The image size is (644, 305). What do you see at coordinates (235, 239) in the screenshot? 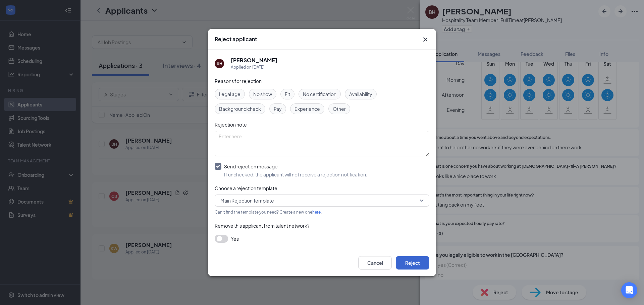
I see `span: Yes` at bounding box center [235, 239].